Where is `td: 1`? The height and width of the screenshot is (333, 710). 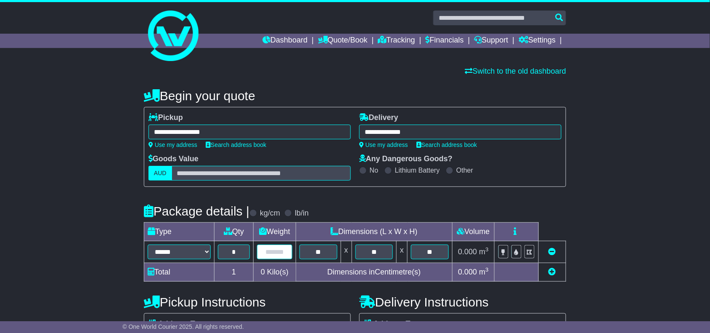
td: 1 is located at coordinates (234, 272).